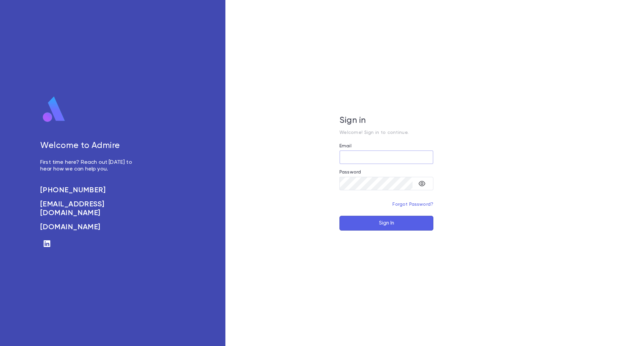 The width and height of the screenshot is (644, 346). Describe the element at coordinates (346, 146) in the screenshot. I see `label: Email` at that location.